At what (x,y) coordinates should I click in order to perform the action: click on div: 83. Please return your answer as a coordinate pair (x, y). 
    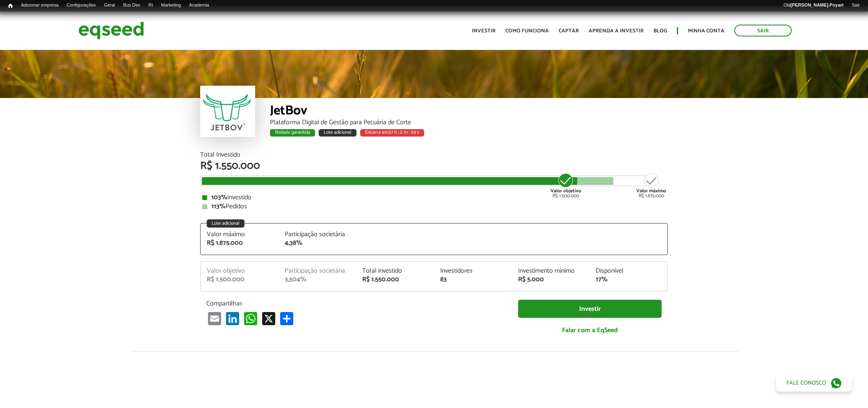
    Looking at the image, I should click on (473, 279).